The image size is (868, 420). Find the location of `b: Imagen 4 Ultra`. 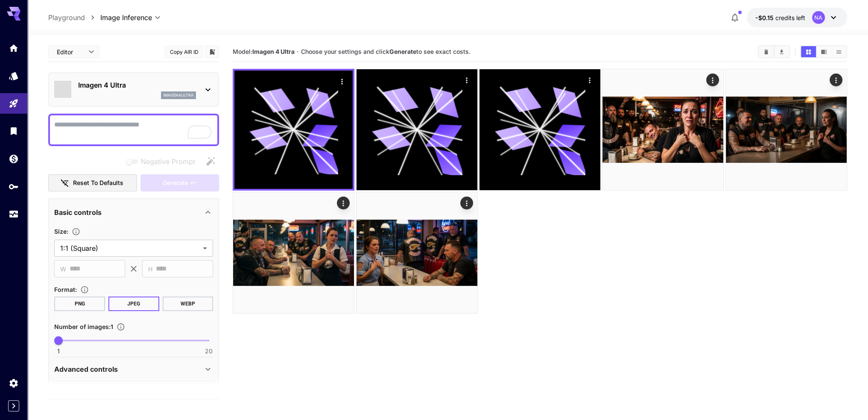

b: Imagen 4 Ultra is located at coordinates (273, 51).